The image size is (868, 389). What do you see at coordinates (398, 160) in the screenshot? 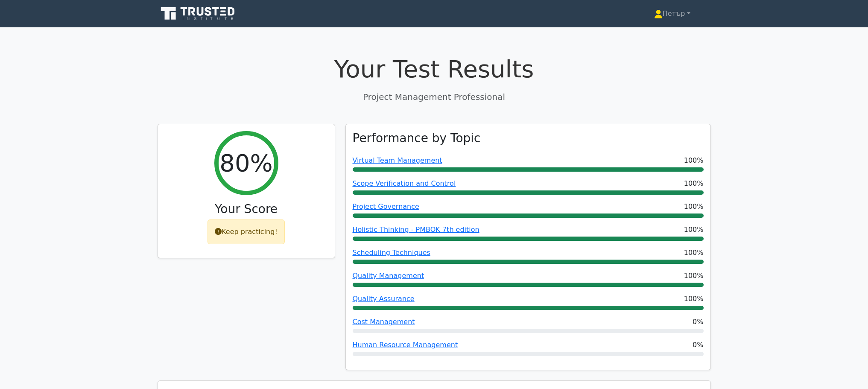
I see `a: Virtual Team Management` at bounding box center [398, 160].